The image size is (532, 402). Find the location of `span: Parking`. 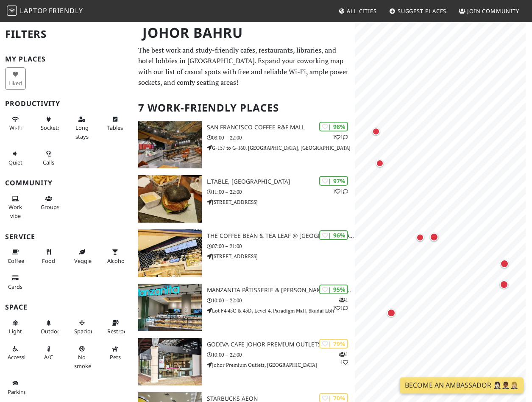

span: Parking is located at coordinates (17, 392).